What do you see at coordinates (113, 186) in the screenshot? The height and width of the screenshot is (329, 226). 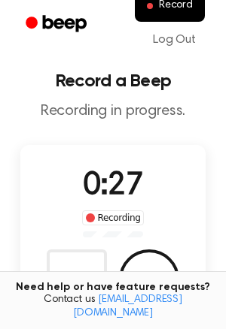 I see `span: 0:27` at bounding box center [113, 186].